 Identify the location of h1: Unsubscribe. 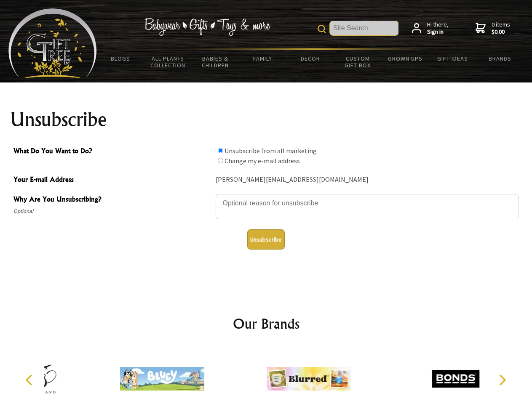
(266, 120).